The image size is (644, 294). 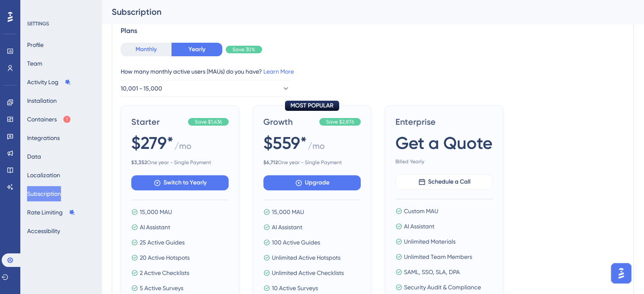 I want to click on span: Starter, so click(x=158, y=122).